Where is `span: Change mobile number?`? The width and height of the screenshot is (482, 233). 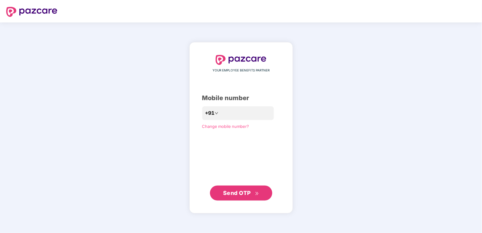 span: Change mobile number? is located at coordinates (226, 126).